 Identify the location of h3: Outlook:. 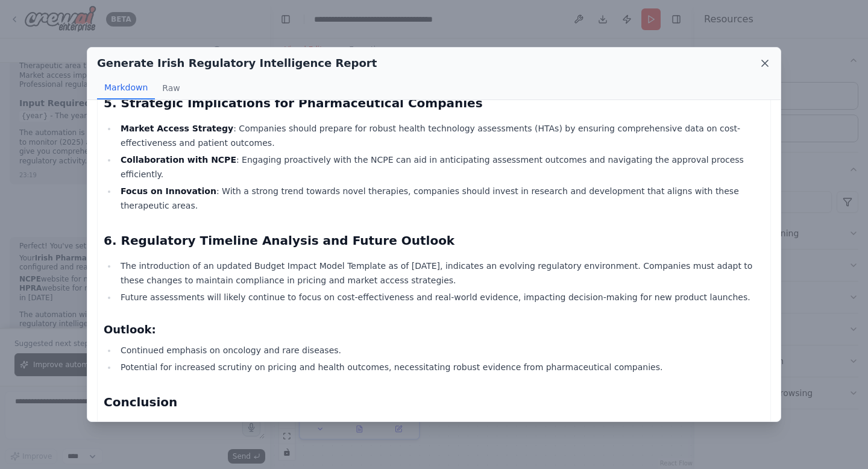
(434, 330).